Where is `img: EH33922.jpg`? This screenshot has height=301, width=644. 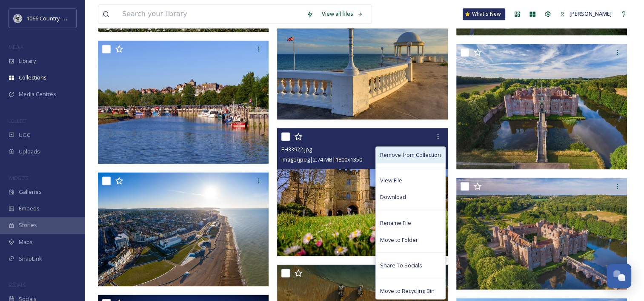
img: EH33922.jpg is located at coordinates (362, 192).